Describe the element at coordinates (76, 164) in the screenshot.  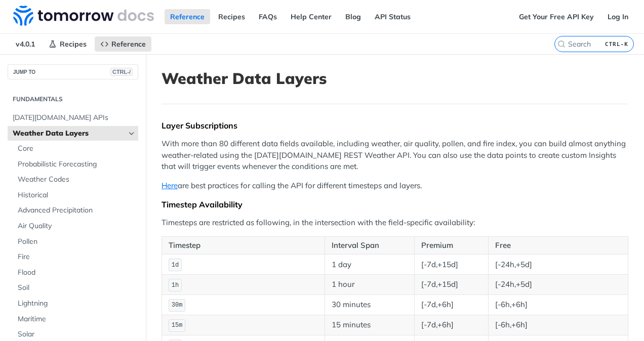
I see `span: Probabilistic Forecasting` at that location.